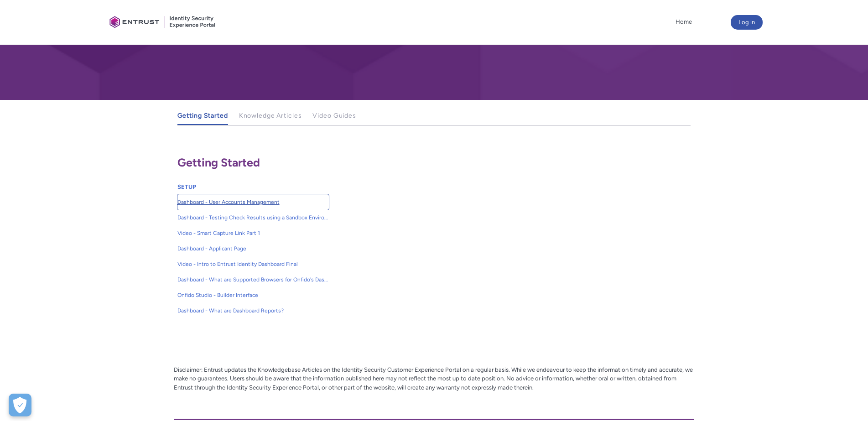  What do you see at coordinates (683, 22) in the screenshot?
I see `a: Home` at bounding box center [683, 22].